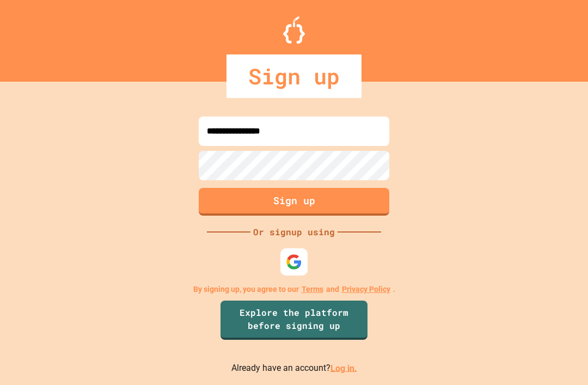 The width and height of the screenshot is (588, 385). What do you see at coordinates (294, 76) in the screenshot?
I see `div: Sign up` at bounding box center [294, 76].